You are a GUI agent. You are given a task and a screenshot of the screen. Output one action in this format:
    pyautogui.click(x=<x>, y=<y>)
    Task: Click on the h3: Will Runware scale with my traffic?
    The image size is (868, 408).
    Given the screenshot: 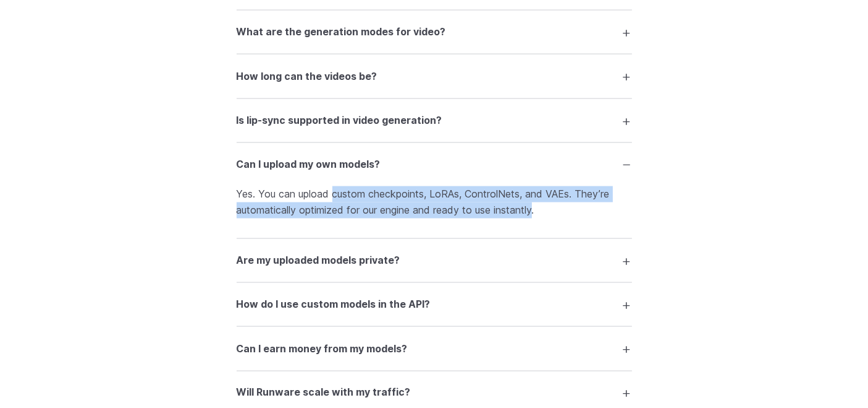 What is the action you would take?
    pyautogui.click(x=324, y=393)
    